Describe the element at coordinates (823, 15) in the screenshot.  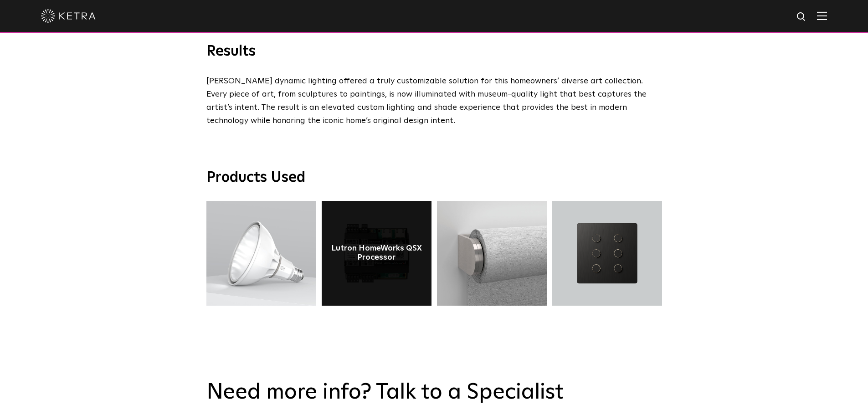
I see `img: Hamburger%20Nav.svg` at that location.